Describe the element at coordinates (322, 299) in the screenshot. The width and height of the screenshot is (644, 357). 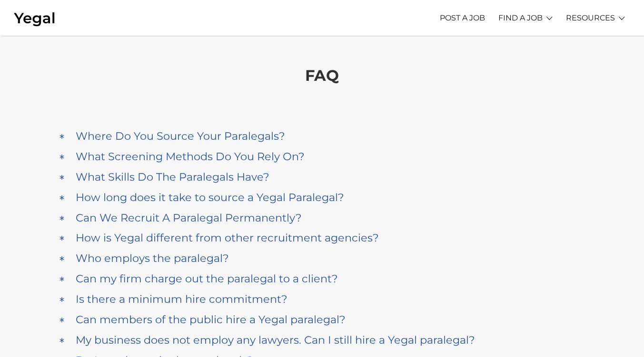
I see `a: Is there a minimum hire commitment?` at that location.